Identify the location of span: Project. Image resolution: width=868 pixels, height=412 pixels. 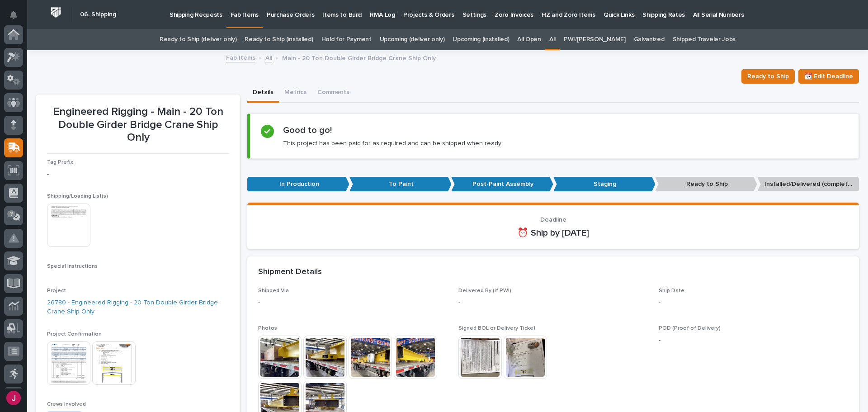
(57, 291).